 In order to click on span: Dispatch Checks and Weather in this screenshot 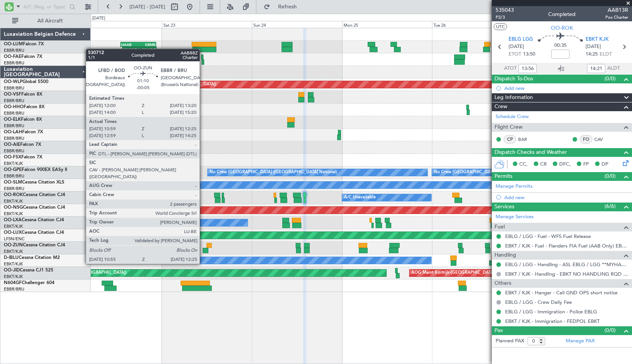, I will do `click(531, 152)`.